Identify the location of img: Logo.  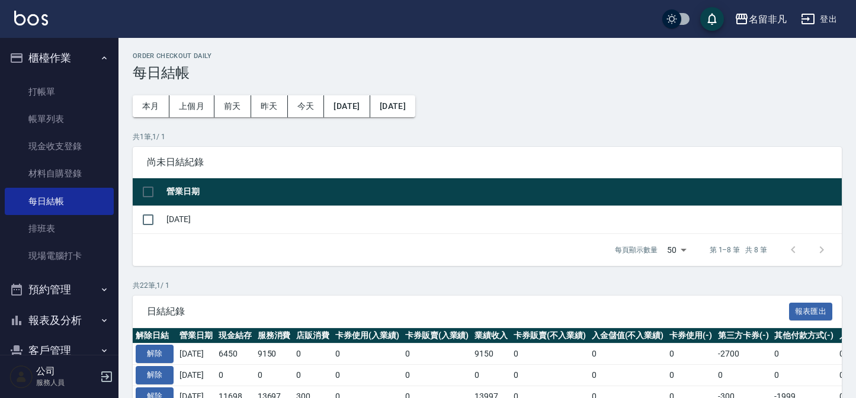
(31, 18).